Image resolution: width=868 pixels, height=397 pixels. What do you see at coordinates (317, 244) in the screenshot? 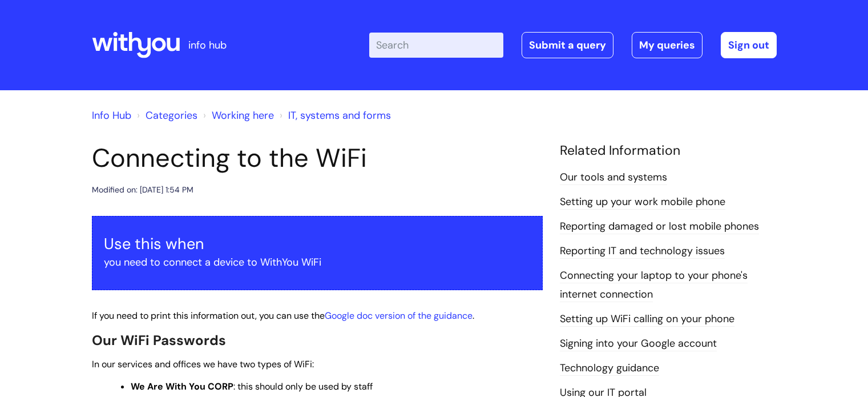
I see `h3: Use this when` at bounding box center [317, 244].